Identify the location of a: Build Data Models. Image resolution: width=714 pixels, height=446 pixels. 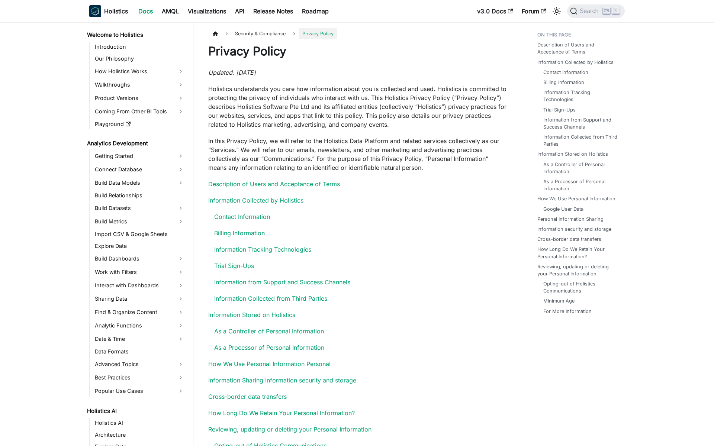
(140, 183).